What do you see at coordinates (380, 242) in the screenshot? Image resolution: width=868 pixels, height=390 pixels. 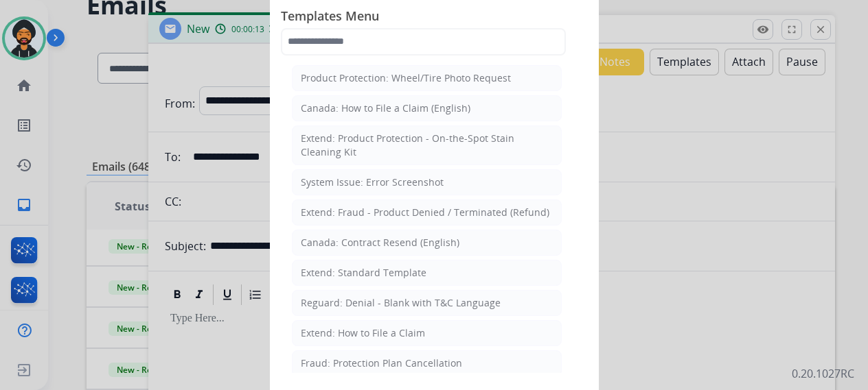 I see `div: Canada: Contract Resend (English)` at bounding box center [380, 242].